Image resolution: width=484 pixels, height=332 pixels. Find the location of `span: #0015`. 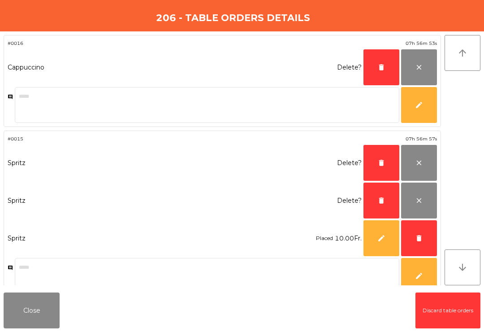

span: #0015 is located at coordinates (15, 139).